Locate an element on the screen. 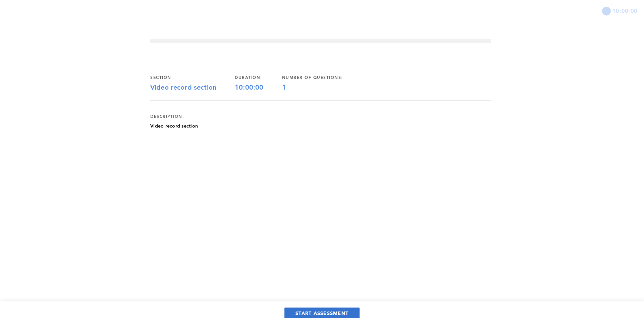  span: START ASSESSMENT is located at coordinates (322, 313).